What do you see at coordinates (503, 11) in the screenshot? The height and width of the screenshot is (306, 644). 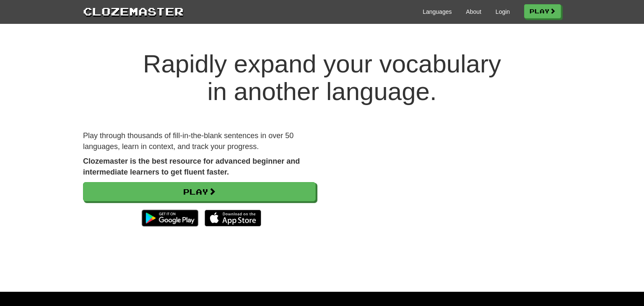 I see `a: Login` at bounding box center [503, 11].